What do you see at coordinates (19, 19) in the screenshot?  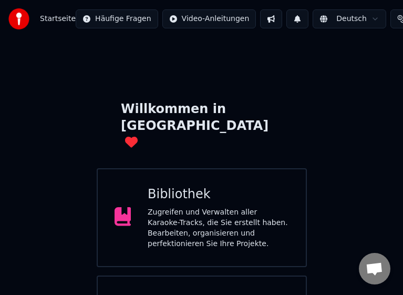 I see `img: youka` at bounding box center [19, 19].